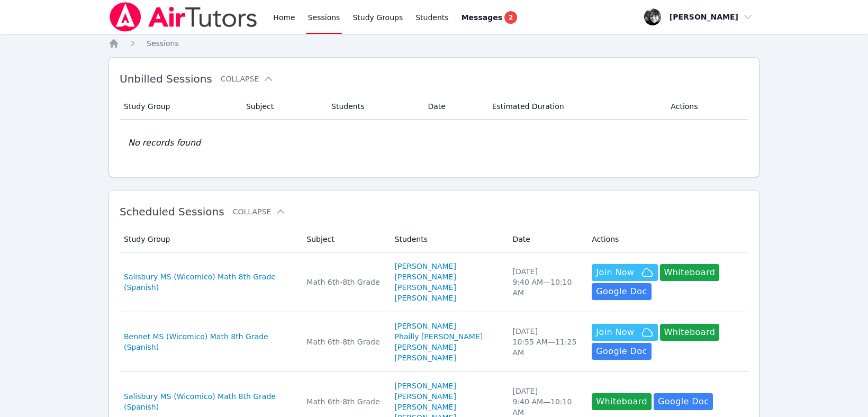  What do you see at coordinates (511, 18) in the screenshot?
I see `span: 2` at bounding box center [511, 18].